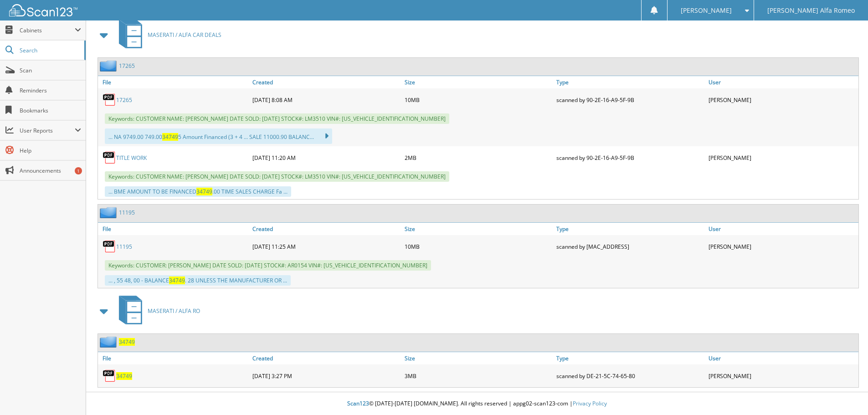 The width and height of the screenshot is (868, 415). I want to click on span: Cabinets, so click(47, 30).